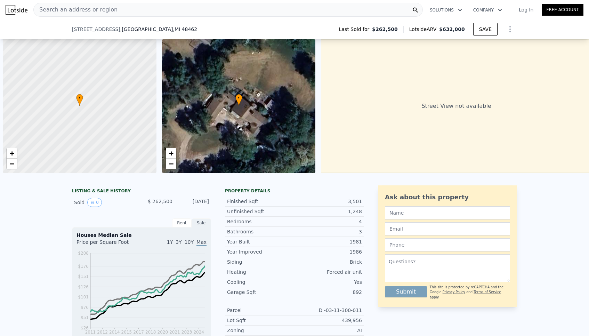 This screenshot has width=589, height=336. I want to click on img: Lotside, so click(16, 10).